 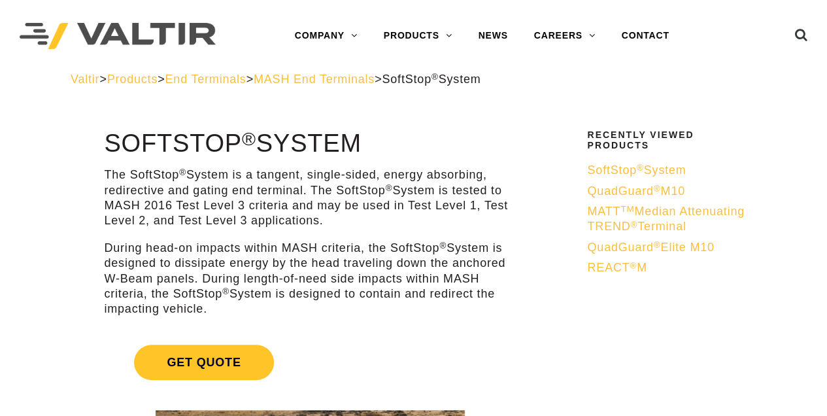 What do you see at coordinates (118, 36) in the screenshot?
I see `img: Valtir` at bounding box center [118, 36].